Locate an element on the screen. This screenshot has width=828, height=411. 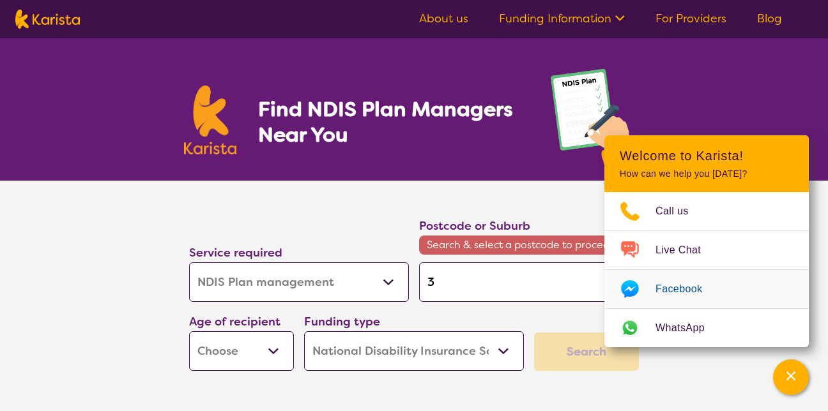
img: plan-management is located at coordinates (597, 125).